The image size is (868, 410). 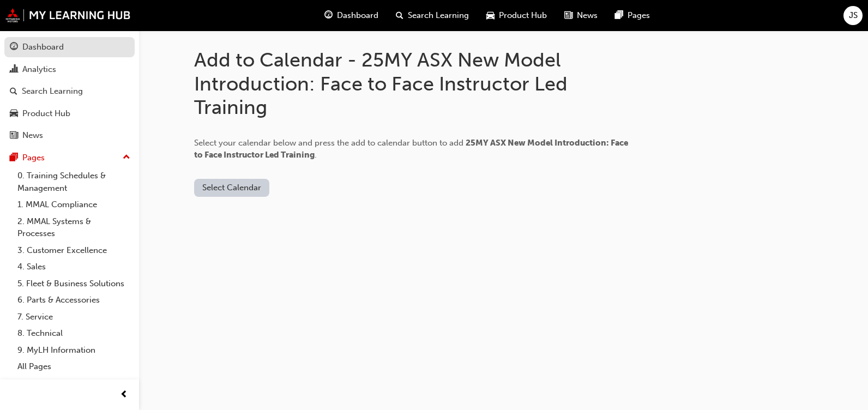 I want to click on span: chart-icon, so click(x=14, y=70).